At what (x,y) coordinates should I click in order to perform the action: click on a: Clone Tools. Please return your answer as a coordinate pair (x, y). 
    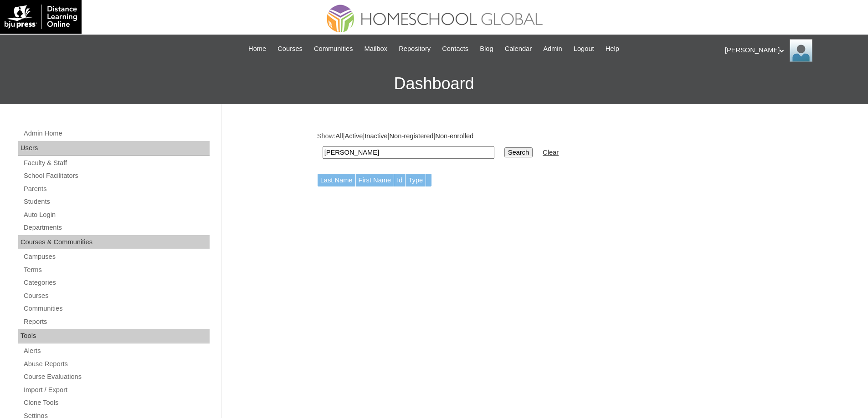
    Looking at the image, I should click on (116, 403).